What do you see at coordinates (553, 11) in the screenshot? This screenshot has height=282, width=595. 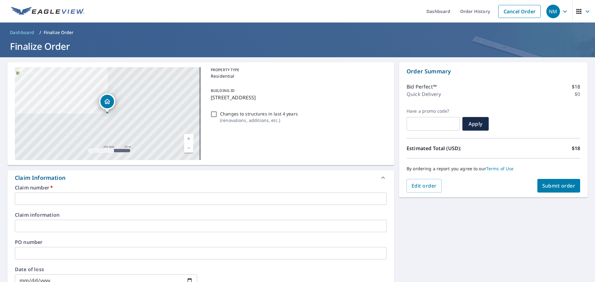 I see `div: NM` at bounding box center [553, 11].